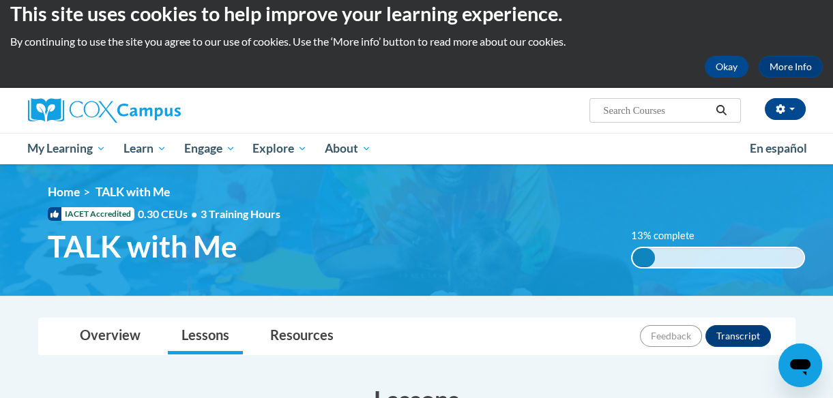 Image resolution: width=833 pixels, height=398 pixels. I want to click on p: By continuing to use the site you agree to our use of cookies. Use the ‘More info’ button to read..., so click(416, 42).